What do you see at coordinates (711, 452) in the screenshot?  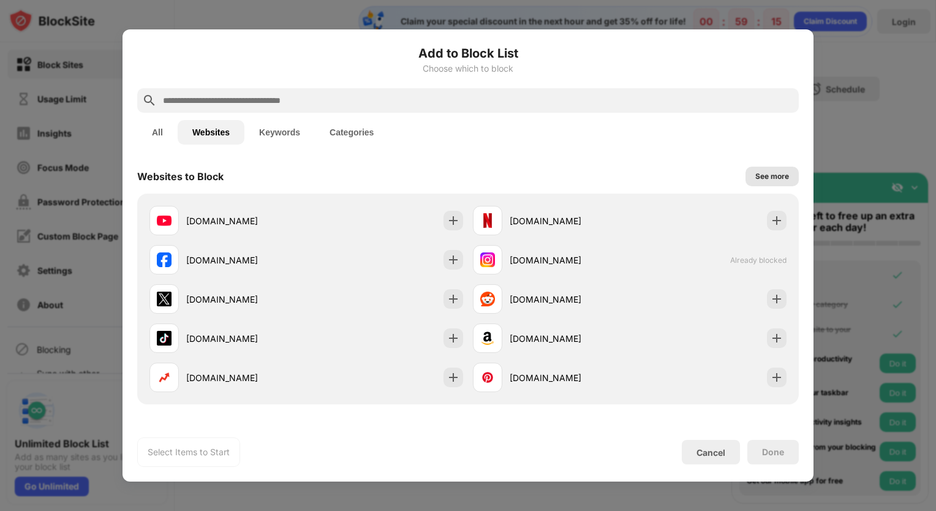 I see `div: Cancel` at bounding box center [711, 452].